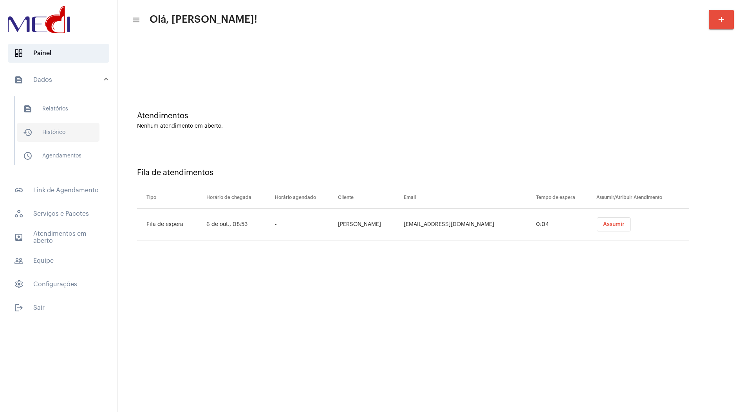  I want to click on span: Assumir, so click(614, 224).